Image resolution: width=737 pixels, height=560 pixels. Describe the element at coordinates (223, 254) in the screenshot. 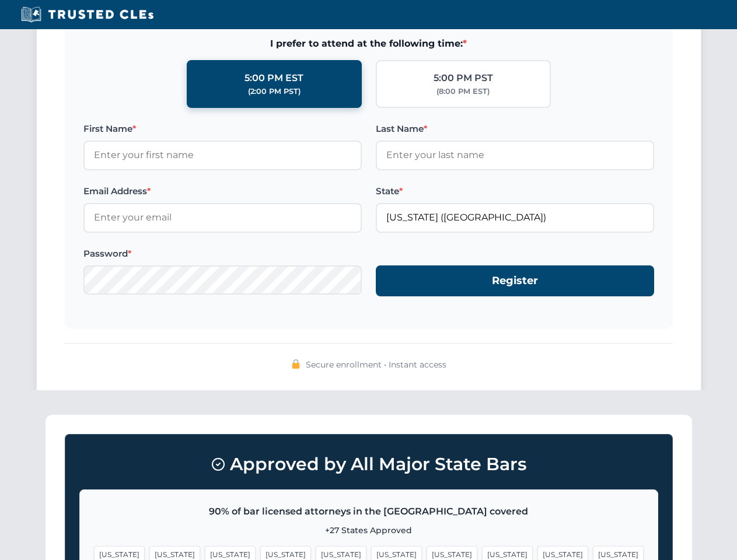

I see `label: Password` at that location.